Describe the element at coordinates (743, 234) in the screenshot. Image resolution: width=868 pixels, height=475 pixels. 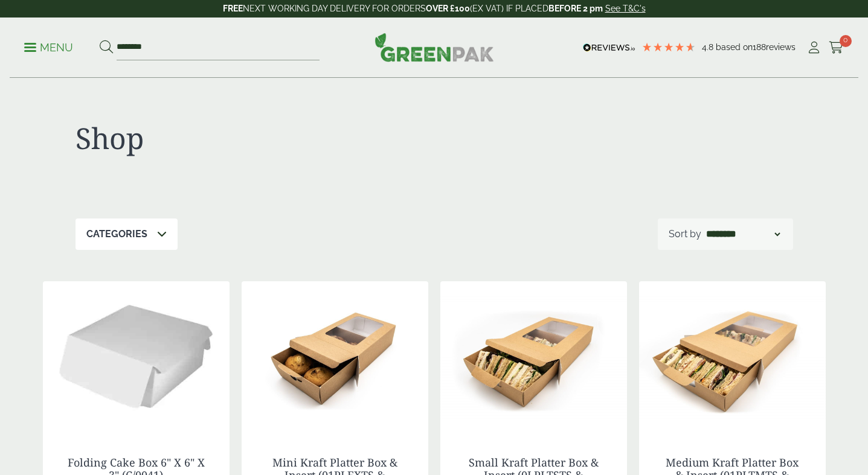
I see `select: Shop order` at that location.